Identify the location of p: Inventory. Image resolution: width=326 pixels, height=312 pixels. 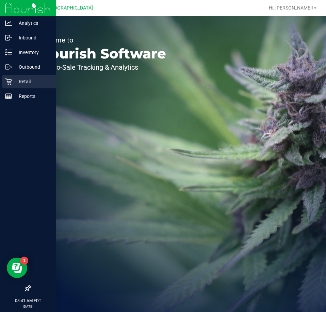
(32, 52).